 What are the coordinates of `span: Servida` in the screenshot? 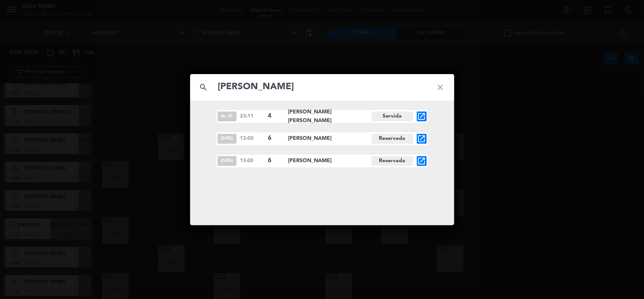 It's located at (392, 116).